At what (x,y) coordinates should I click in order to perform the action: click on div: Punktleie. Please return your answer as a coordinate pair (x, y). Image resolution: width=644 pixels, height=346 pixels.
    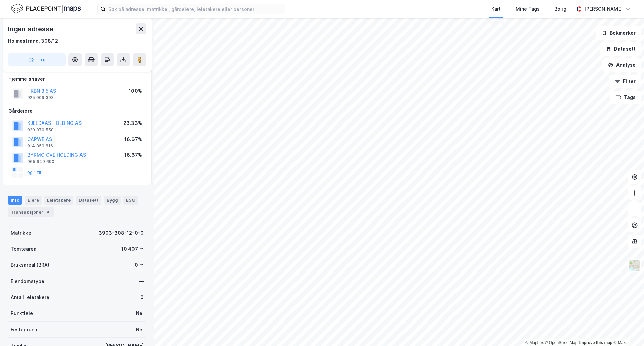
    Looking at the image, I should click on (22, 314).